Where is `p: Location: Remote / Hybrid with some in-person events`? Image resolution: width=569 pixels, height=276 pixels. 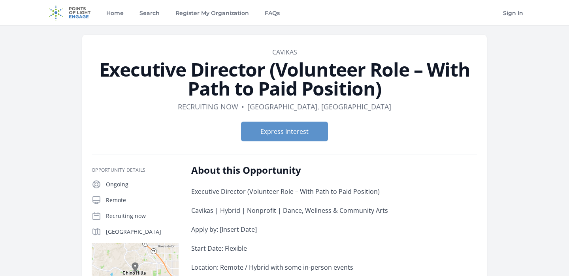
p: Location: Remote / Hybrid with some in-person events is located at coordinates (306, 267).